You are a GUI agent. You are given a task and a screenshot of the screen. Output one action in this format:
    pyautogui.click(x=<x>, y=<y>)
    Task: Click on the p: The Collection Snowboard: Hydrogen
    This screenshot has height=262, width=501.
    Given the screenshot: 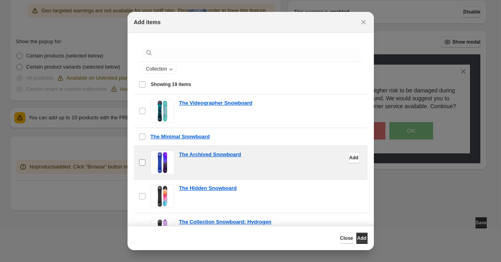 What is the action you would take?
    pyautogui.click(x=225, y=222)
    